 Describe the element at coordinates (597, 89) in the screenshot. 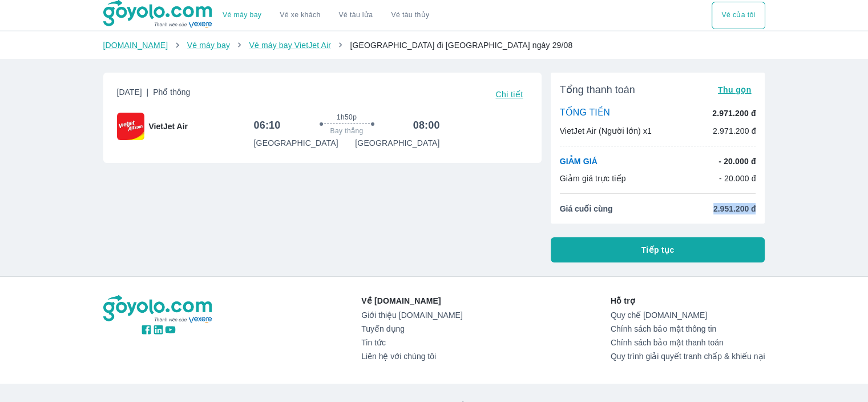

I see `span: Tổng thanh toán` at that location.